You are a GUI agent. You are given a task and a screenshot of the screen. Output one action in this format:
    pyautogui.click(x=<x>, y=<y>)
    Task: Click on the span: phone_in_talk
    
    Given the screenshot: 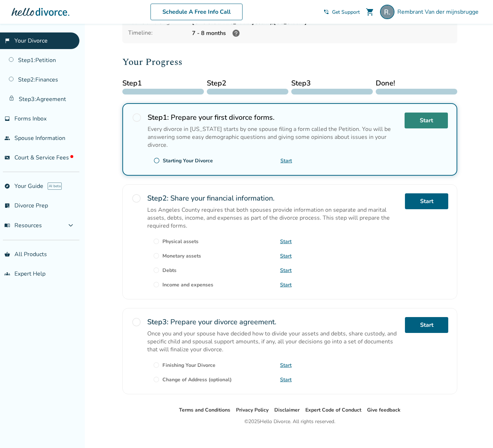 What is the action you would take?
    pyautogui.click(x=326, y=12)
    